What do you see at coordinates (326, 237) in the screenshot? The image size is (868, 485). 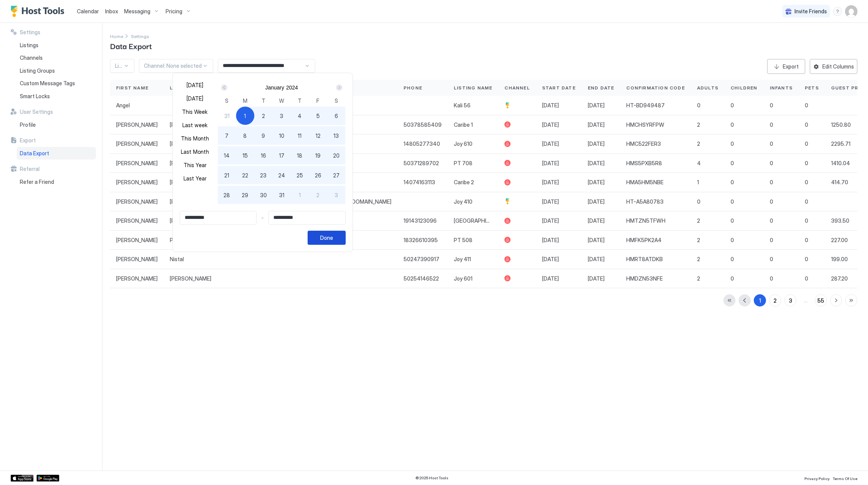 I see `button: Done` at bounding box center [326, 237].